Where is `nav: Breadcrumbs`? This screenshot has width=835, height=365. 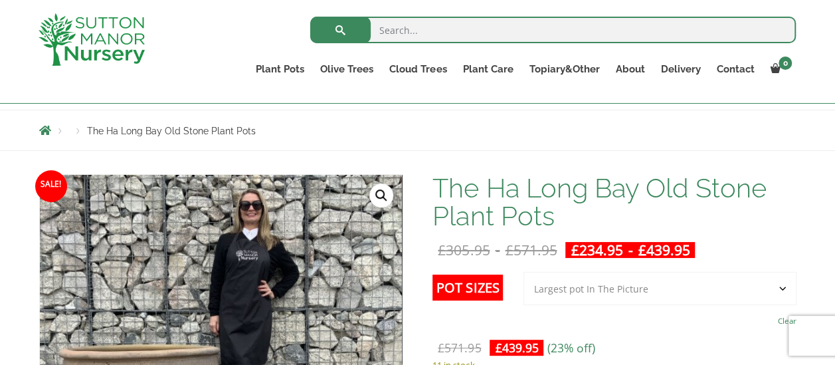
nav: Breadcrumbs is located at coordinates (418, 130).